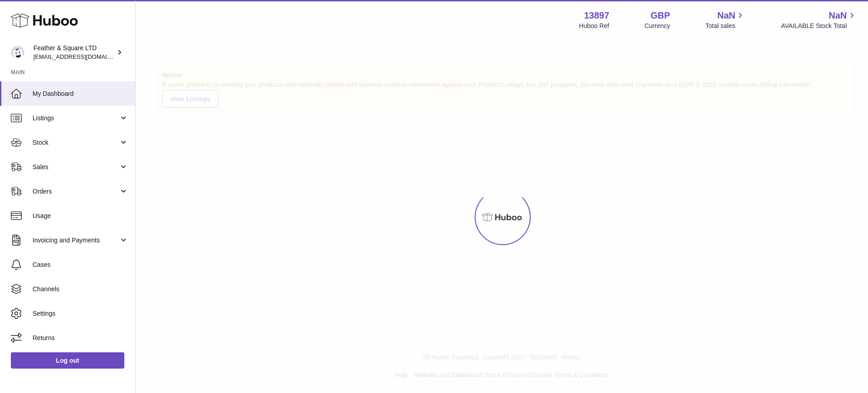 The height and width of the screenshot is (393, 868). I want to click on span: Usage, so click(81, 216).